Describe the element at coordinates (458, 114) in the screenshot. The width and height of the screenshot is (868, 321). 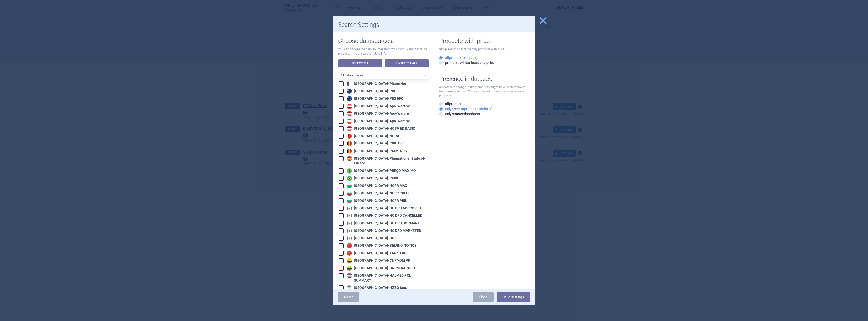
I see `strong: removed` at that location.